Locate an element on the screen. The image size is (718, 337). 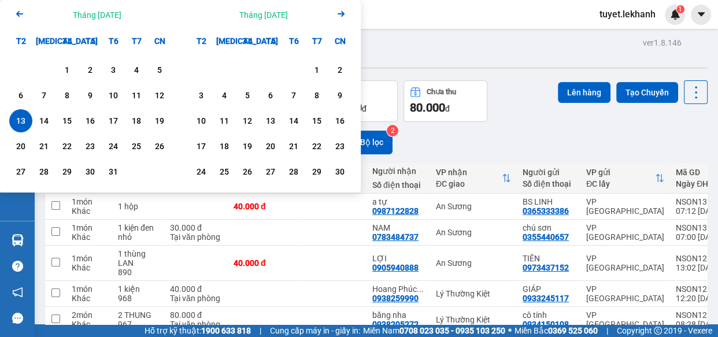
div: Choose Thứ Sáu, tháng 10 24 2025. It's available. is located at coordinates (113, 146).